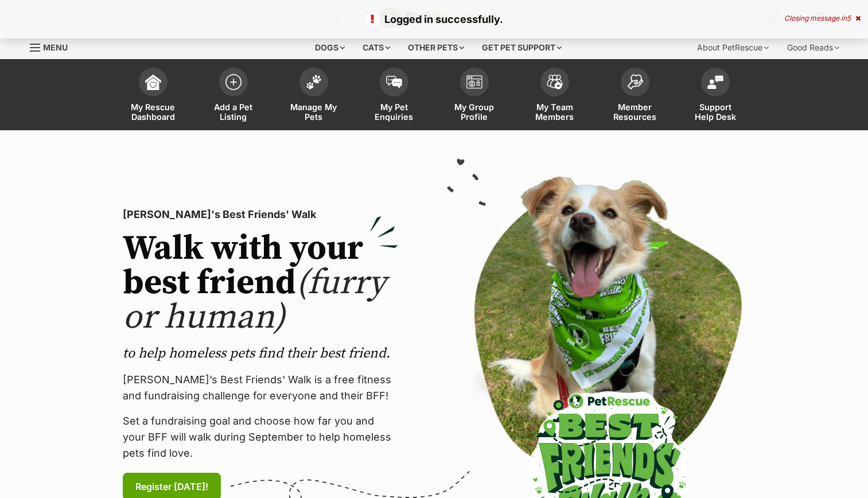  Describe the element at coordinates (555, 96) in the screenshot. I see `a: My Team Members` at that location.